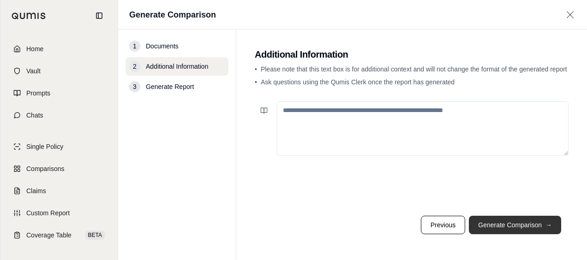 The width and height of the screenshot is (587, 260). Describe the element at coordinates (95, 235) in the screenshot. I see `span: BETA` at that location.